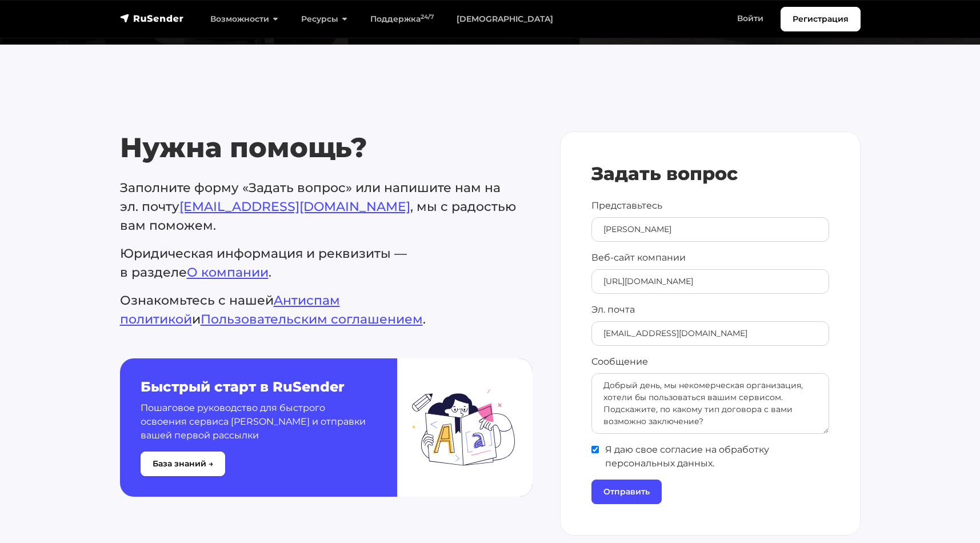 The width and height of the screenshot is (980, 543). Describe the element at coordinates (613, 310) in the screenshot. I see `label: Эл. почта` at that location.